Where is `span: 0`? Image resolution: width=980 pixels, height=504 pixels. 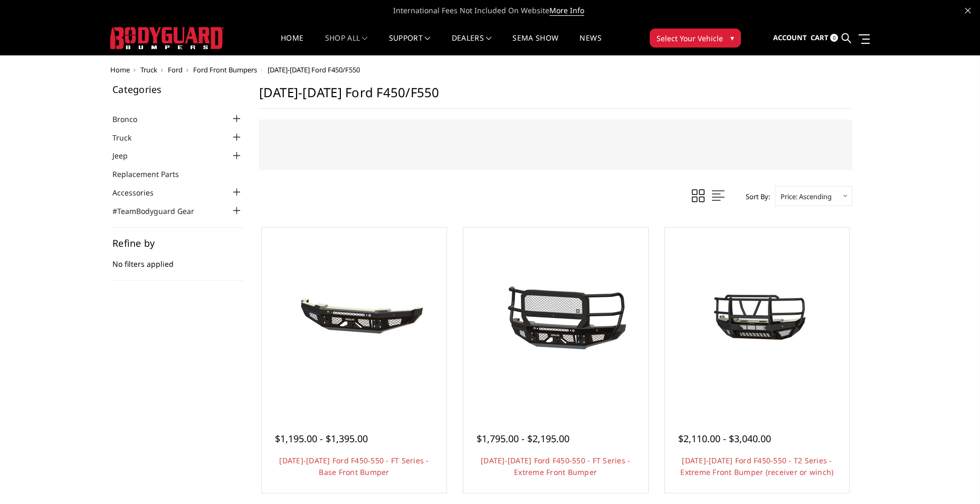
span: 0 is located at coordinates (834, 37).